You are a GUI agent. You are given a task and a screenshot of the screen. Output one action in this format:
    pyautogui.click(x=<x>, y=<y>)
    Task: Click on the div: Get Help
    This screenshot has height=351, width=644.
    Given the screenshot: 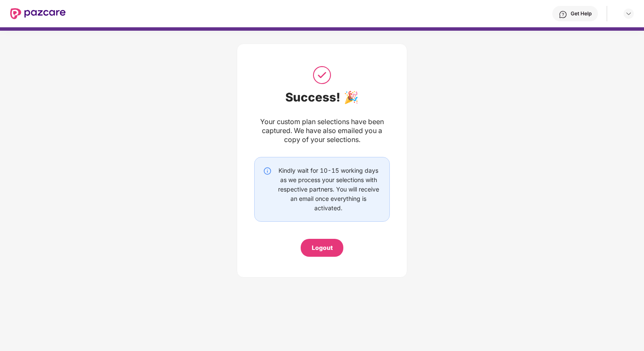 What is the action you would take?
    pyautogui.click(x=581, y=13)
    